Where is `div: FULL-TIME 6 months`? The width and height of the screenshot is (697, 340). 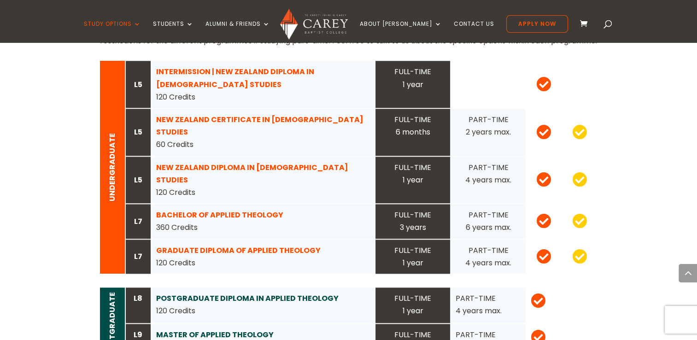
div: FULL-TIME 6 months is located at coordinates (413, 126).